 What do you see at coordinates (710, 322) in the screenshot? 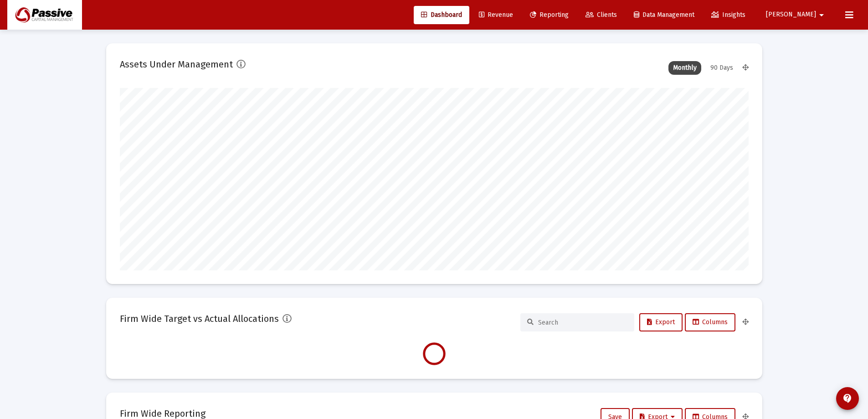
I see `span: Columns` at bounding box center [710, 322].